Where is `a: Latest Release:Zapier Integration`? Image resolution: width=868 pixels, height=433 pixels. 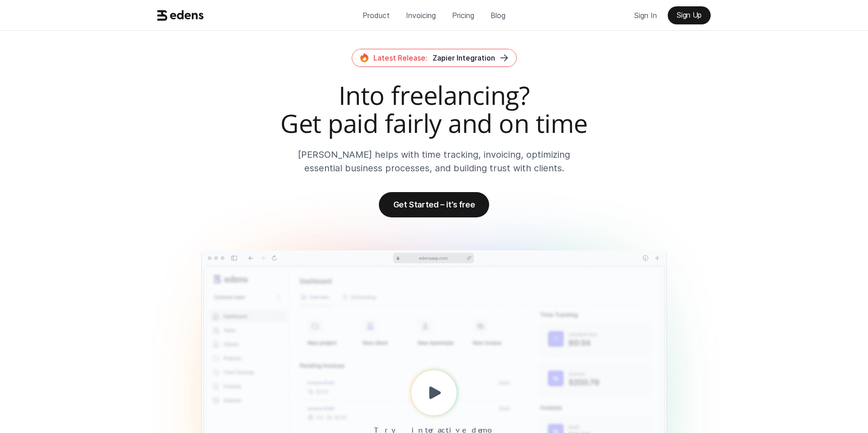 a: Latest Release:Zapier Integration is located at coordinates (434, 58).